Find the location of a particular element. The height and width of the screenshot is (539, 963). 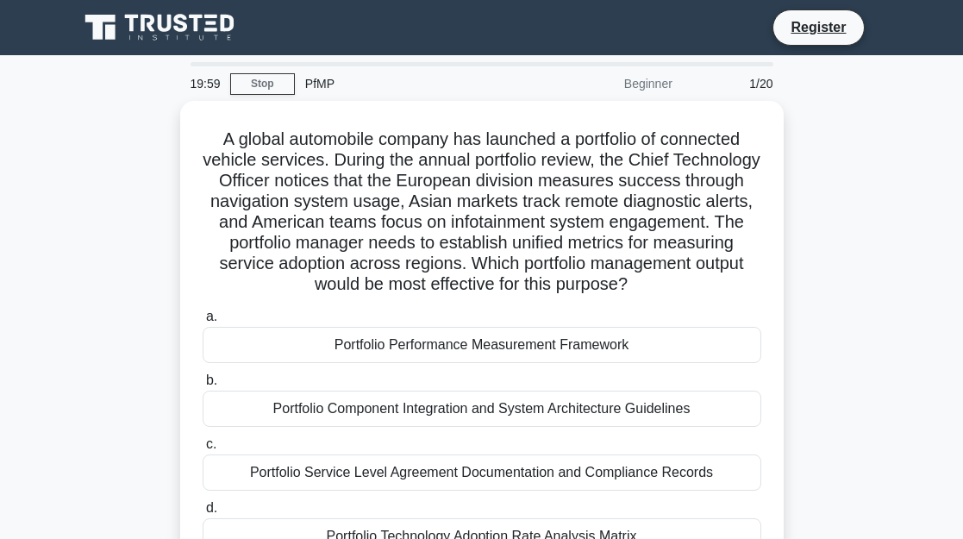

h5: A global automobile company has launched a portfolio of connected vehicle services. During the an... is located at coordinates (482, 212).